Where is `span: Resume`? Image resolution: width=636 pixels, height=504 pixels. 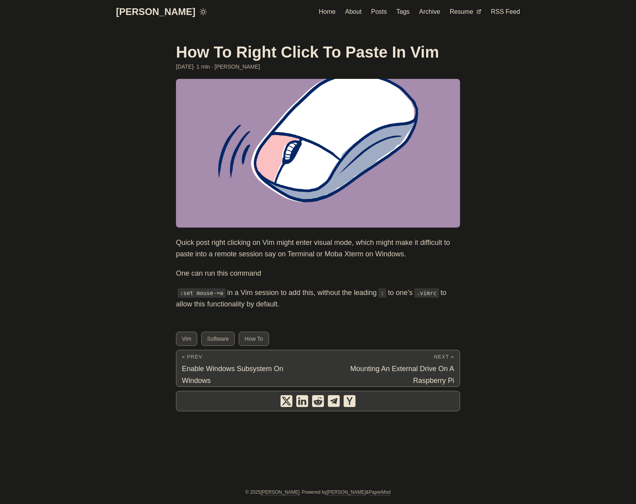 span: Resume is located at coordinates (462, 11).